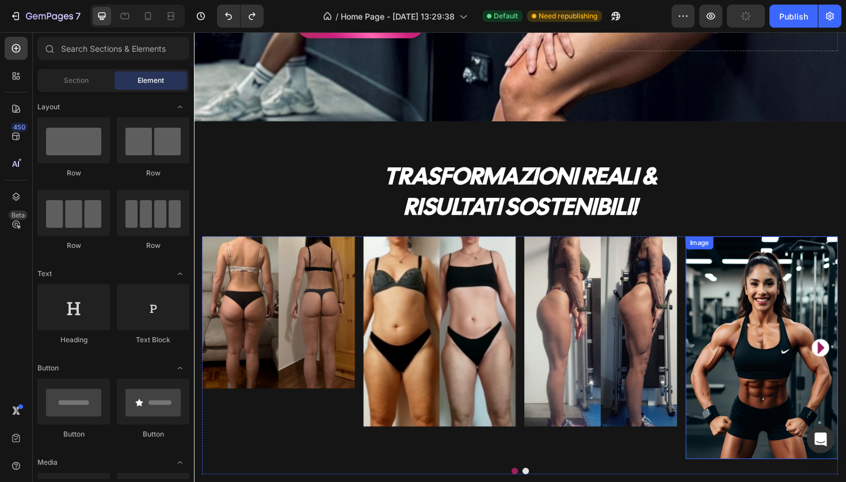  Describe the element at coordinates (151, 81) in the screenshot. I see `span: Element` at that location.